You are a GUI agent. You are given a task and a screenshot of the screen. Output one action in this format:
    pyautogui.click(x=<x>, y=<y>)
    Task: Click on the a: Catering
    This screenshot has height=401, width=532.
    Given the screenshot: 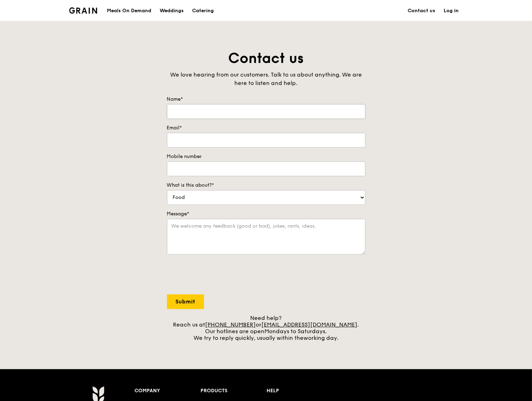 What is the action you would take?
    pyautogui.click(x=203, y=11)
    